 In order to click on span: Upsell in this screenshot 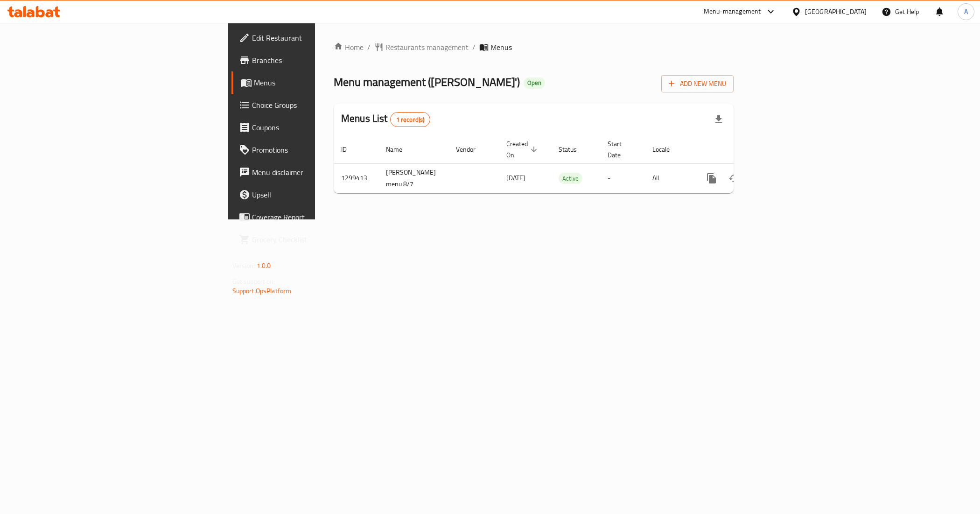, I will do `click(317, 194)`.